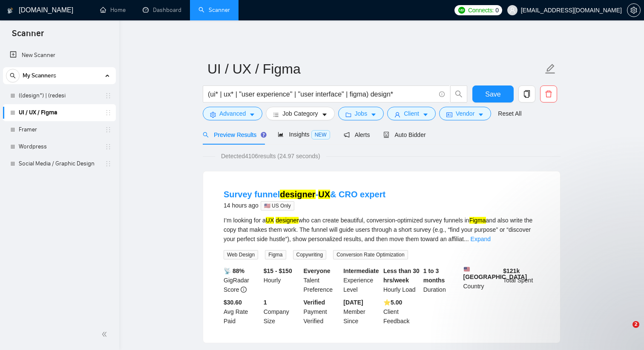 This screenshot has width=644, height=350. I want to click on span: copy, so click(527, 94).